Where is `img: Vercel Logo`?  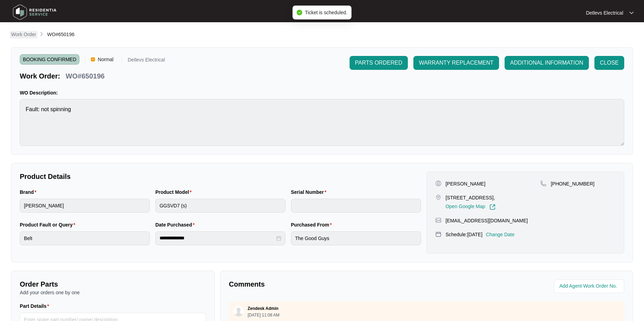 img: Vercel Logo is located at coordinates (93, 60).